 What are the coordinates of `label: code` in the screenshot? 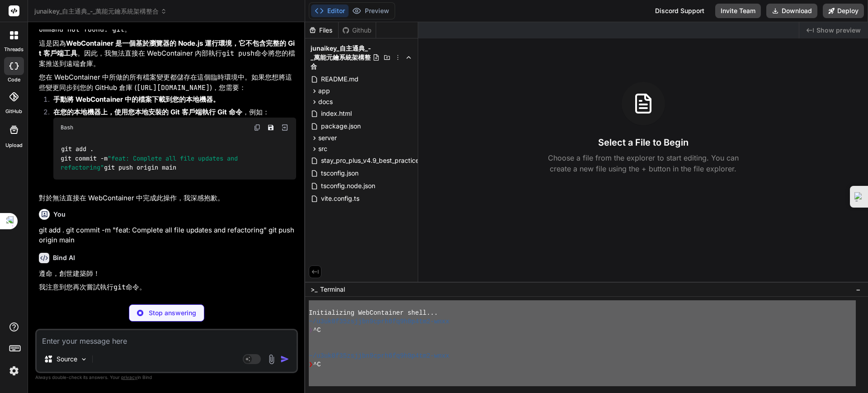 It's located at (14, 79).